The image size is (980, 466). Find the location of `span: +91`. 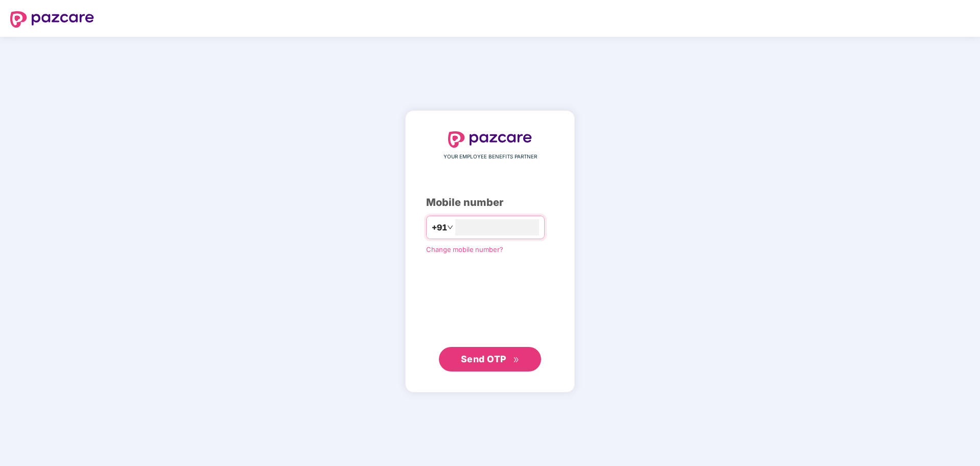

span: +91 is located at coordinates (439, 227).